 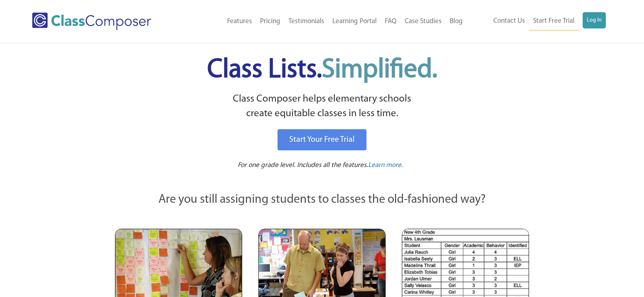 What do you see at coordinates (239, 21) in the screenshot?
I see `a: Features` at bounding box center [239, 21].